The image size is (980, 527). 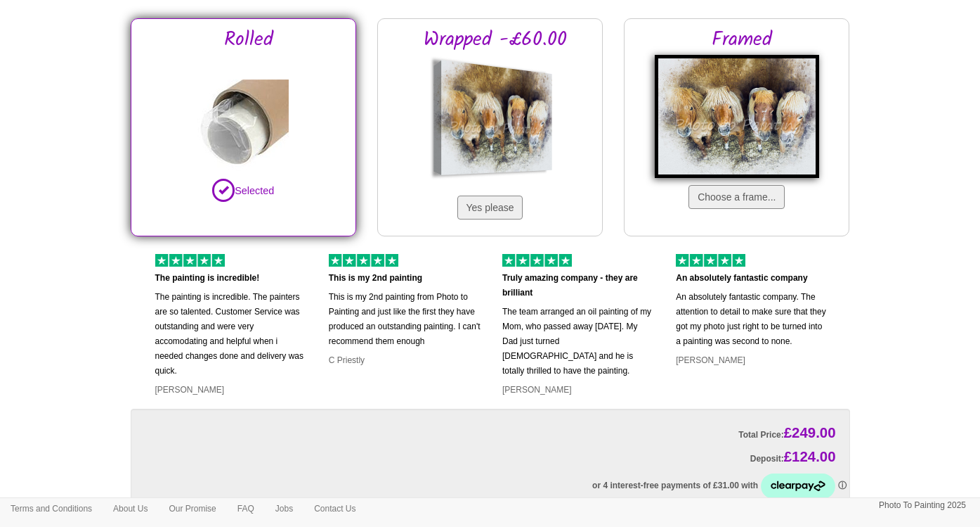 I want to click on p: An absolutely fantastic company. The attention to detail to make sure that they got my photo just..., so click(x=751, y=319).